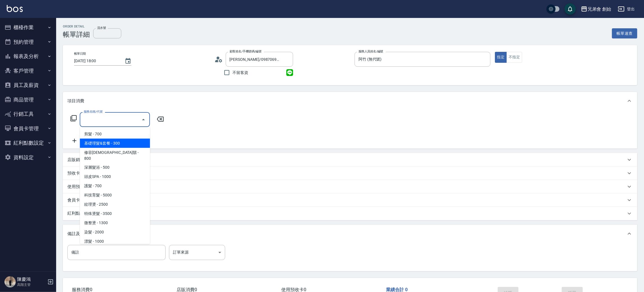 This screenshot has height=292, width=644. I want to click on span: 特殊燙髮 - 3500, so click(115, 214).